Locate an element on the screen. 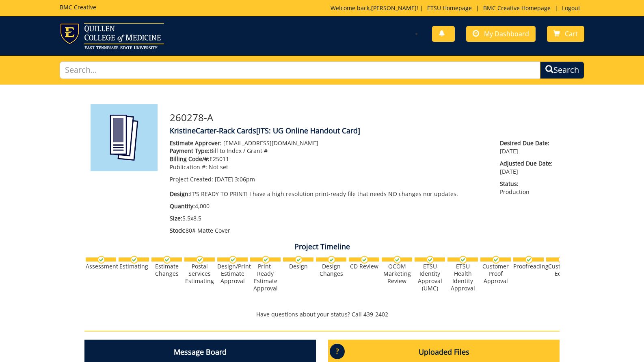 The width and height of the screenshot is (644, 362). div: Design Changes is located at coordinates (331, 270).